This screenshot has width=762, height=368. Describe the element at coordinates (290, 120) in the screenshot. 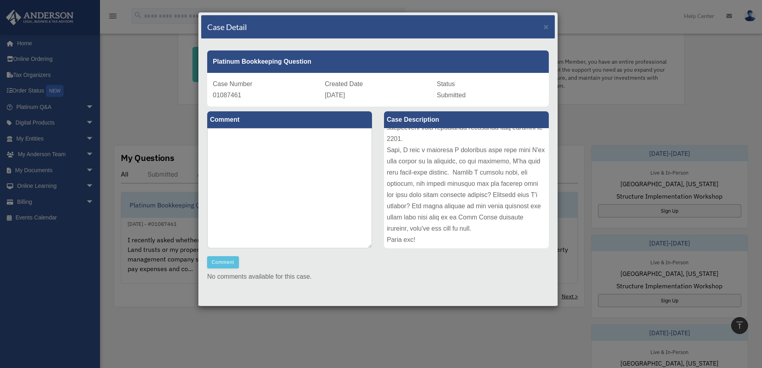

I see `label: Comment` at that location.